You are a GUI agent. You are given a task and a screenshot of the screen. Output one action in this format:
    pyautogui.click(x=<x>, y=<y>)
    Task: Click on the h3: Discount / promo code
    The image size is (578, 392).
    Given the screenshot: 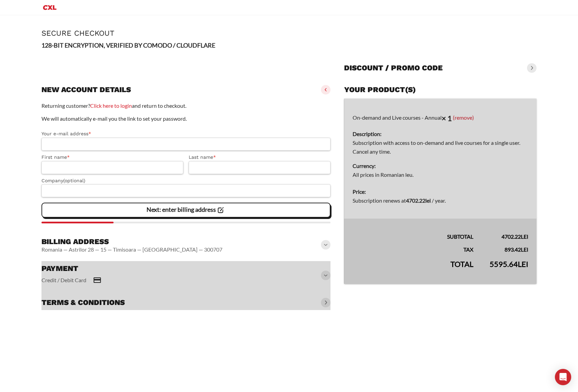 What is the action you would take?
    pyautogui.click(x=393, y=68)
    